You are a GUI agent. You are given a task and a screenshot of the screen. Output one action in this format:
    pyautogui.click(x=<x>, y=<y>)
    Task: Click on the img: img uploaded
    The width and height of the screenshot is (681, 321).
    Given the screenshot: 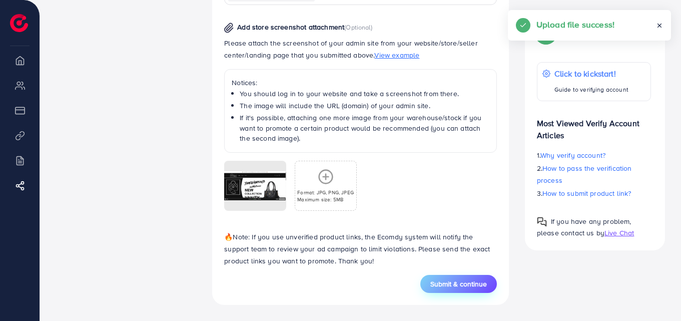 What is the action you would take?
    pyautogui.click(x=255, y=186)
    